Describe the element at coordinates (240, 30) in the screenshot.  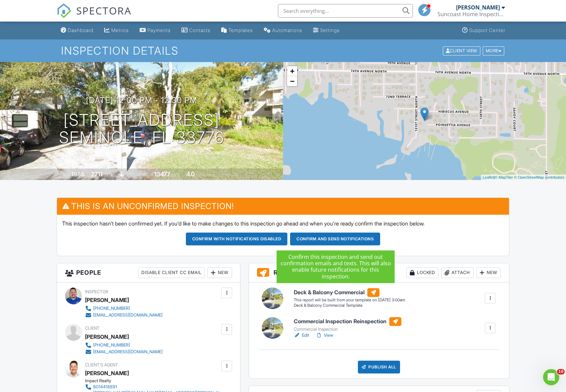
I see `div: Templates` at that location.